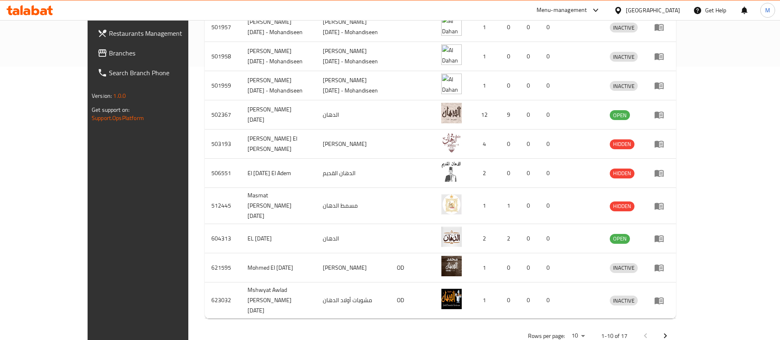  I want to click on td: 501959, so click(223, 86).